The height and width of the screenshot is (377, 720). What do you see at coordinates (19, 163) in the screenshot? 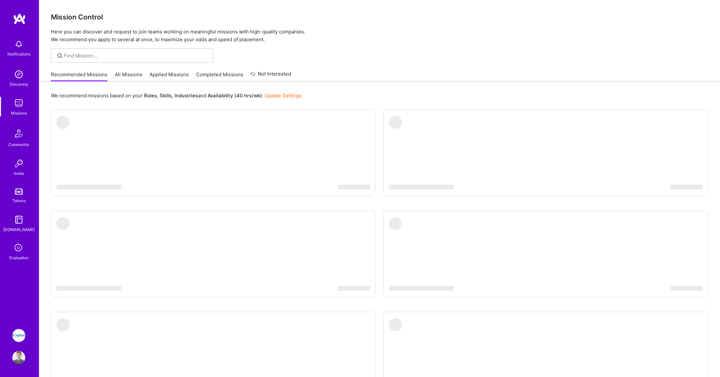
I see `img: Invite` at bounding box center [19, 163].